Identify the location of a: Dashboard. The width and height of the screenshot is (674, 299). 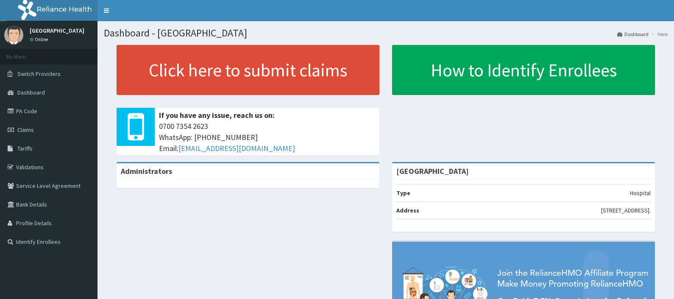
(633, 34).